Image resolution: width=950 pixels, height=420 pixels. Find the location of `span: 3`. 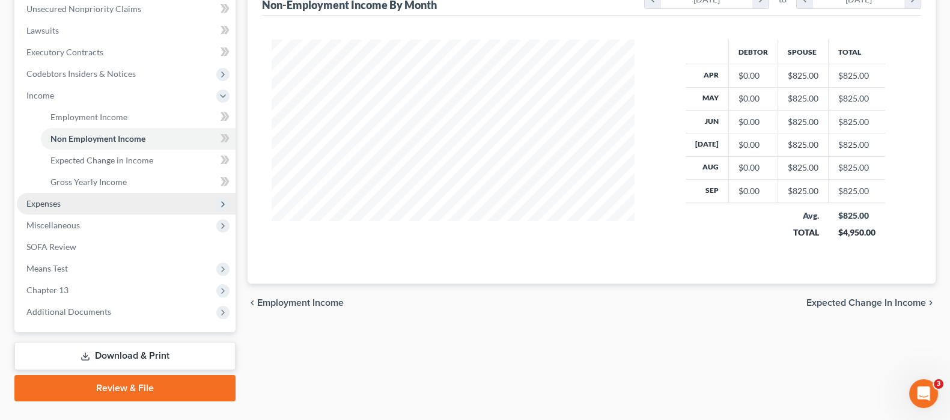

span: 3 is located at coordinates (939, 384).